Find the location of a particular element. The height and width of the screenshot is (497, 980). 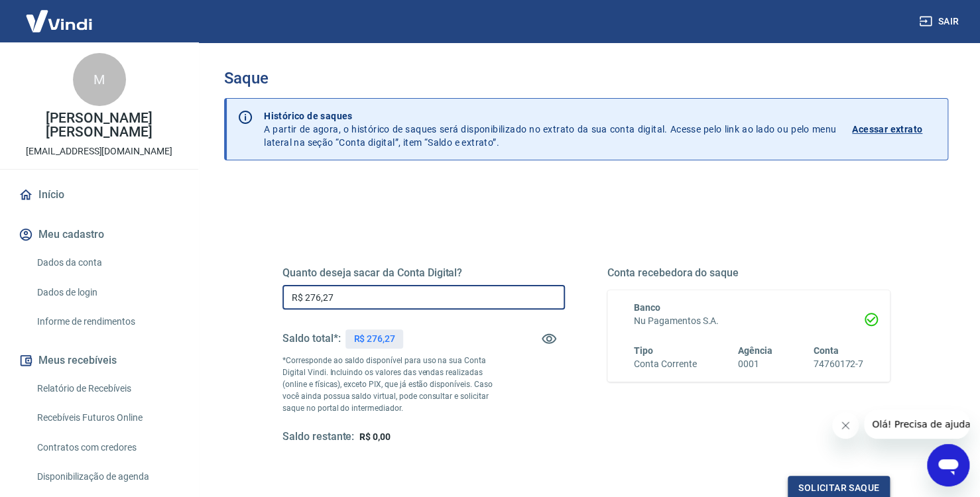

a: Acessar extrato is located at coordinates (895, 129).